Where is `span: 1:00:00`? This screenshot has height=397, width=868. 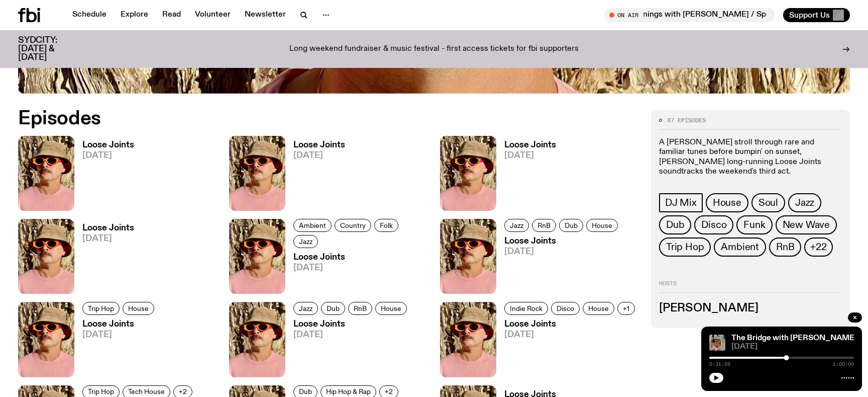 span: 1:00:00 is located at coordinates (843, 364).